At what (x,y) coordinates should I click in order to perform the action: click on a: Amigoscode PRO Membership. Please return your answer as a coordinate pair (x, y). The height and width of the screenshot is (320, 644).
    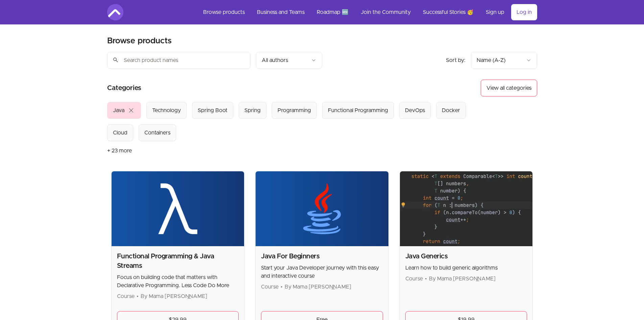
    Looking at the image, I should click on (72, 304).